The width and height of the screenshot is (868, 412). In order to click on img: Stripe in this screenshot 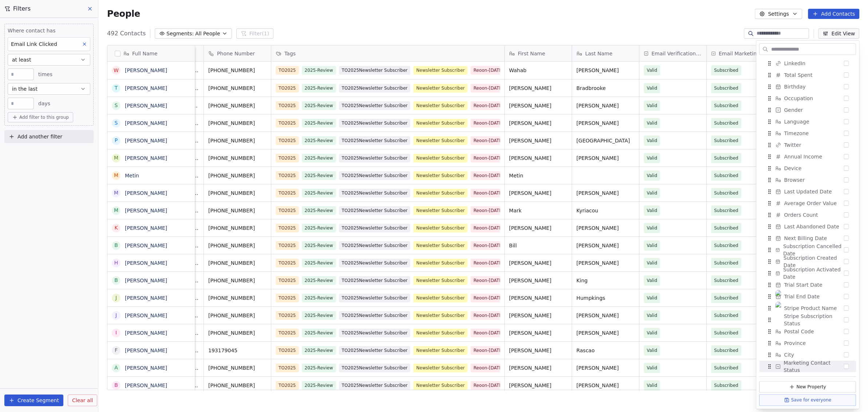, I will do `click(778, 308)`.